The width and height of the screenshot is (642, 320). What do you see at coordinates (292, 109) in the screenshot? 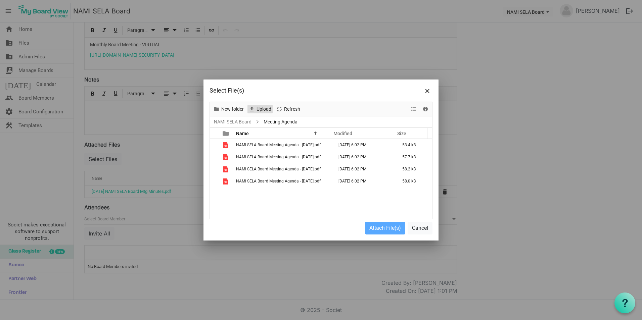
I see `span: Refresh` at bounding box center [292, 109].